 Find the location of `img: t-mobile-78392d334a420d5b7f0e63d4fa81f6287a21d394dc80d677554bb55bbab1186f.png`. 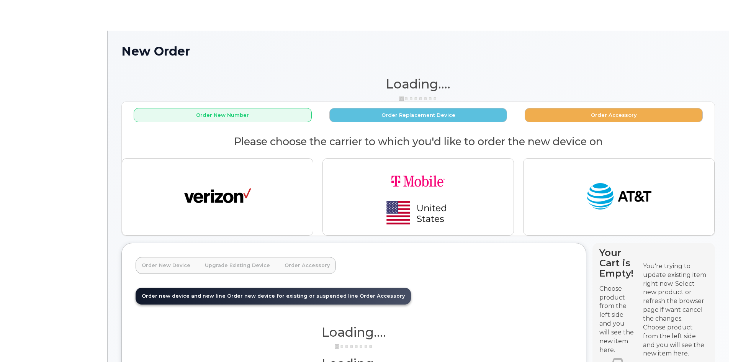

img: t-mobile-78392d334a420d5b7f0e63d4fa81f6287a21d394dc80d677554bb55bbab1186f.png is located at coordinates (418, 197).